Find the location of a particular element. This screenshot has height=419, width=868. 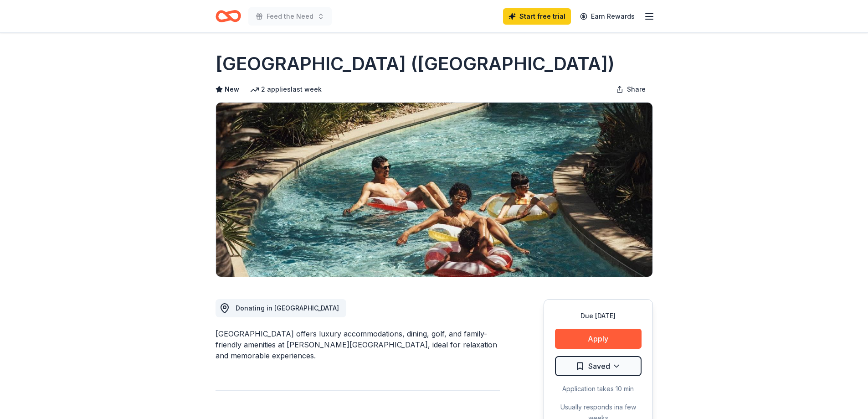

span: Feed the Need is located at coordinates (290, 16).